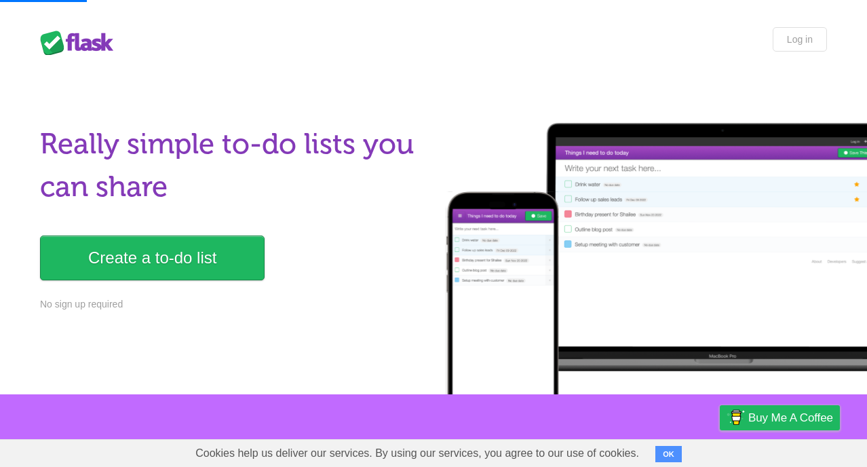  Describe the element at coordinates (790, 417) in the screenshot. I see `span: Buy me a coffee` at that location.